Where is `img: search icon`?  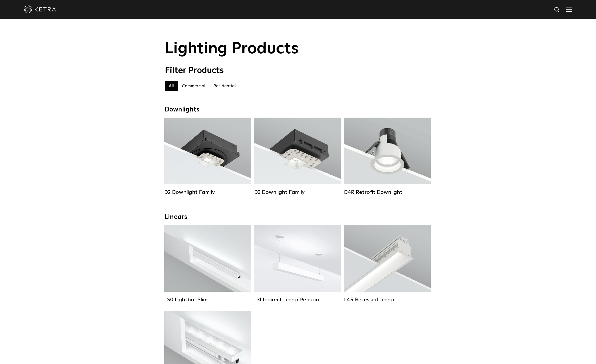 img: search icon is located at coordinates (557, 10).